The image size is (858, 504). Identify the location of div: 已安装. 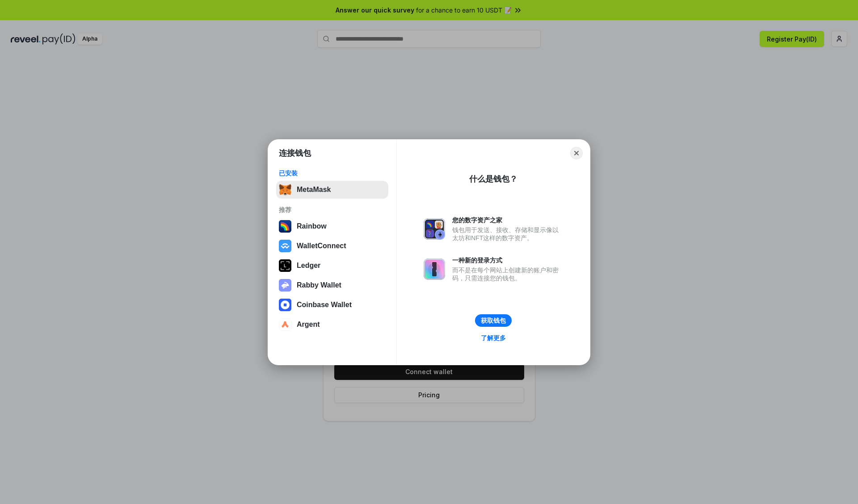
(332, 174).